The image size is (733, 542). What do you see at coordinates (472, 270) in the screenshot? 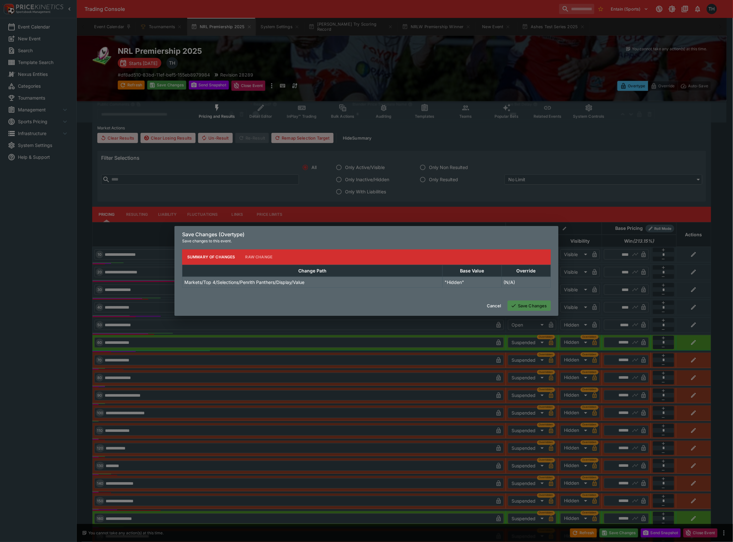
I see `th: Base Value` at bounding box center [472, 270].